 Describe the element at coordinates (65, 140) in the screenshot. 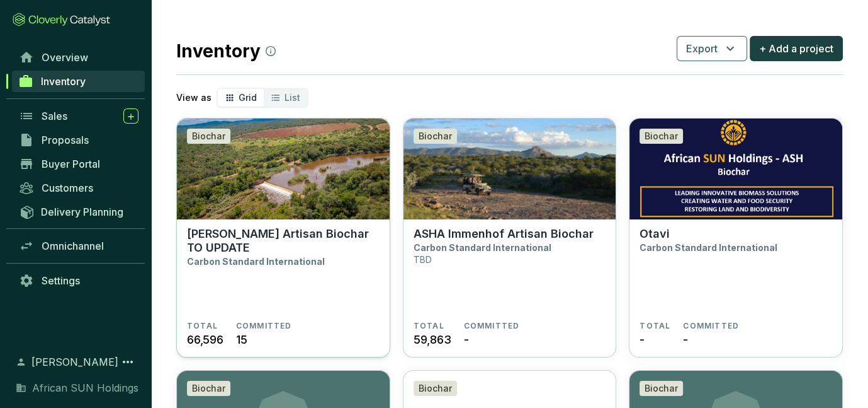

I see `span: Proposals` at that location.